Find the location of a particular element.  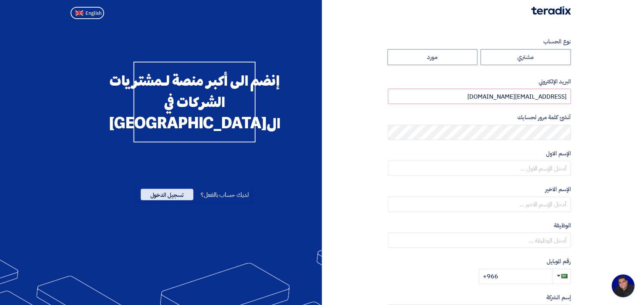

label: أنشئ كلمة مرور لحسابك is located at coordinates (480, 117).